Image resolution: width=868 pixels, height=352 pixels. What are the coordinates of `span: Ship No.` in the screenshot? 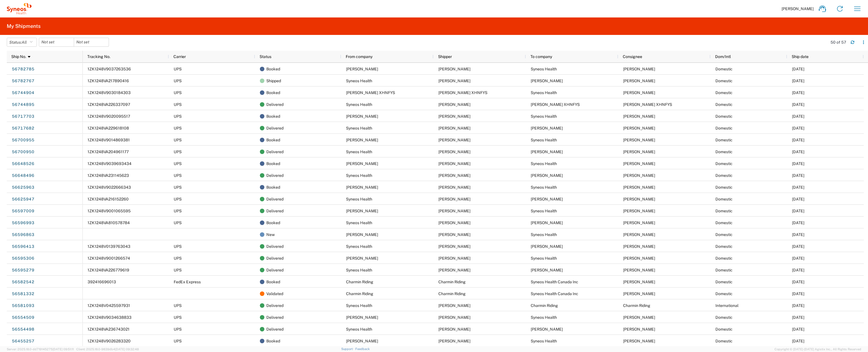 It's located at (19, 56).